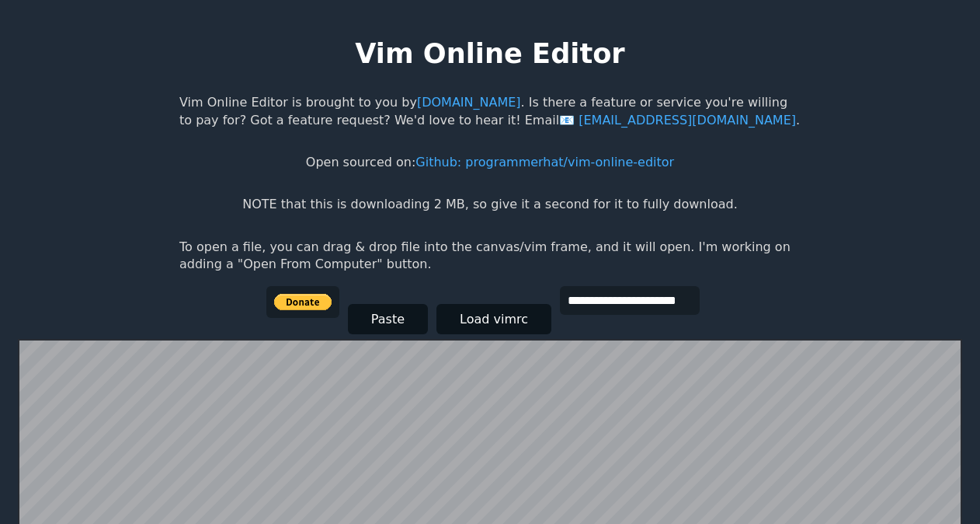  I want to click on p: Open sourced on:, so click(490, 162).